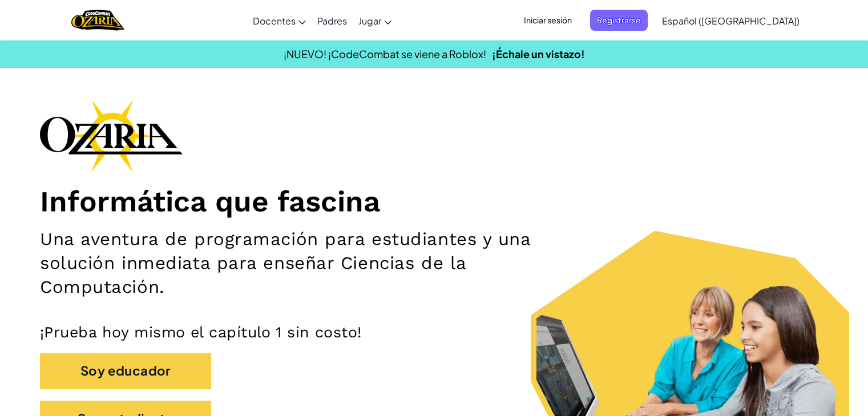 Image resolution: width=868 pixels, height=416 pixels. What do you see at coordinates (97, 20) in the screenshot?
I see `img: Home` at bounding box center [97, 20].